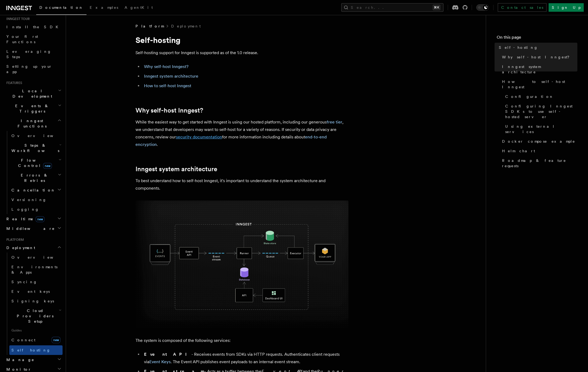 The image size is (588, 372). What do you see at coordinates (36, 148) in the screenshot?
I see `button: Steps & Workflows` at bounding box center [36, 148].